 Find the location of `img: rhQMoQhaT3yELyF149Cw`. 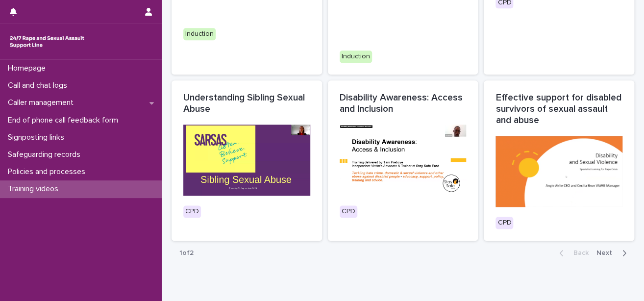

img: rhQMoQhaT3yELyF149Cw is located at coordinates (47, 42).